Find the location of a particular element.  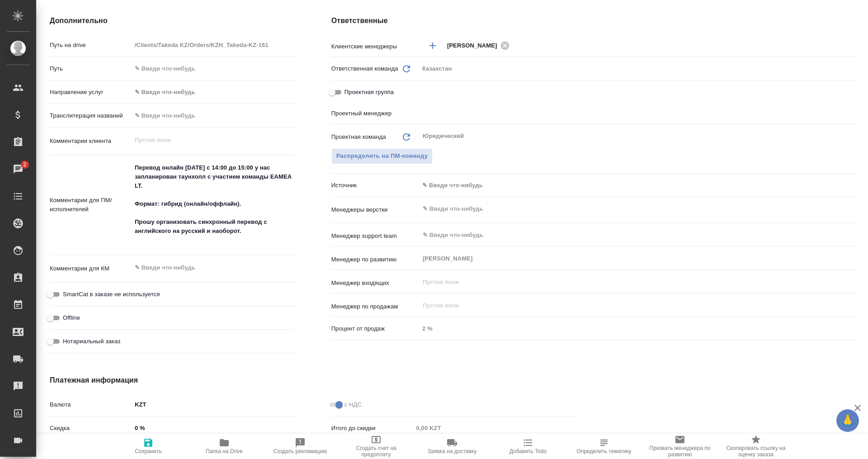

span: Проектная группа is located at coordinates (369, 92).